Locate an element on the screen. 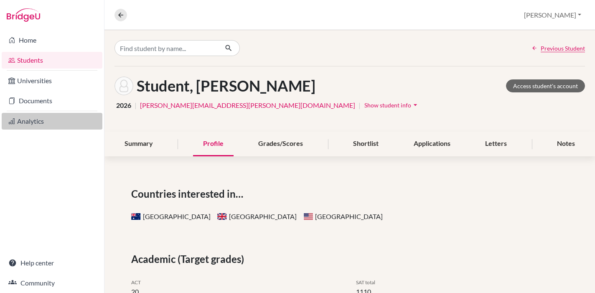 This screenshot has height=293, width=595. a: Analytics is located at coordinates (52, 121).